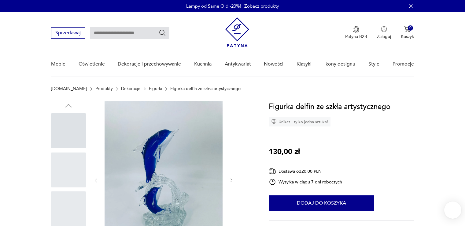 The width and height of the screenshot is (465, 226). Describe the element at coordinates (384, 33) in the screenshot. I see `button: Zaloguj` at that location.